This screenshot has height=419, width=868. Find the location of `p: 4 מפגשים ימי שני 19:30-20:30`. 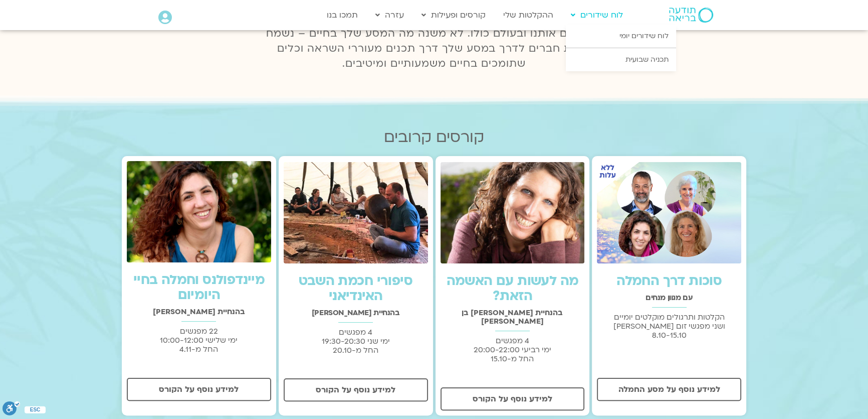

p: 4 מפגשים ימי שני 19:30-20:30 is located at coordinates (356, 341).